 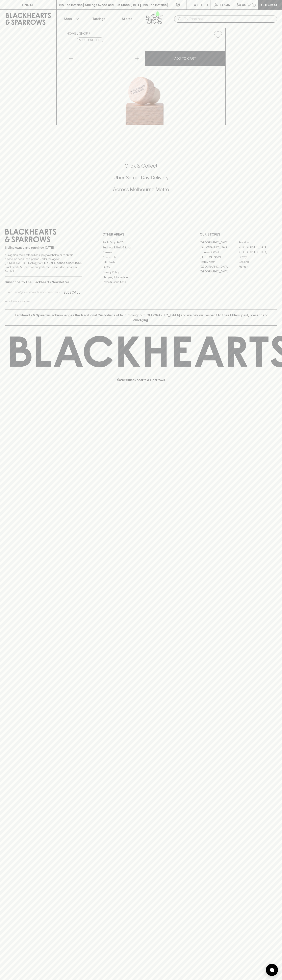 What do you see at coordinates (185, 59) in the screenshot?
I see `p: ADD TO CART` at bounding box center [185, 59].